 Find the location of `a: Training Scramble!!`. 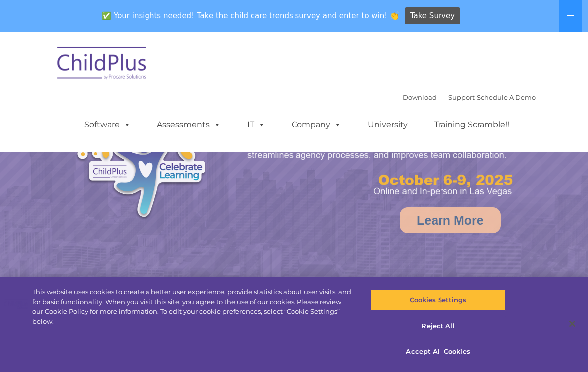

a: Training Scramble!! is located at coordinates (471, 125).